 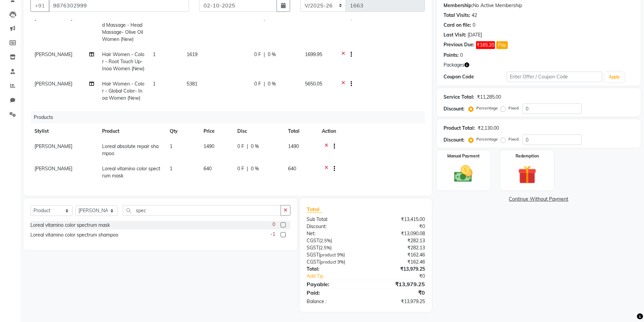 I want to click on div: Net:, so click(x=333, y=233).